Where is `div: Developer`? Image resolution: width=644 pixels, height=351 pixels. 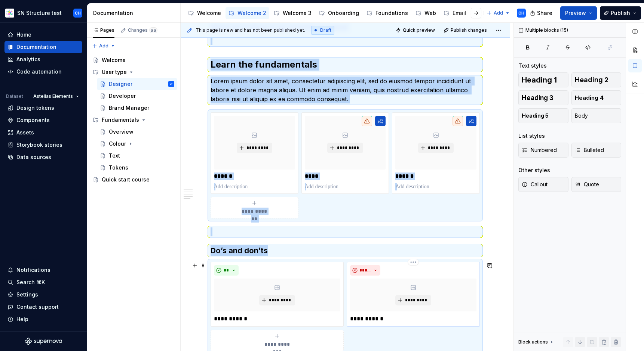
div: Developer is located at coordinates (122, 96).